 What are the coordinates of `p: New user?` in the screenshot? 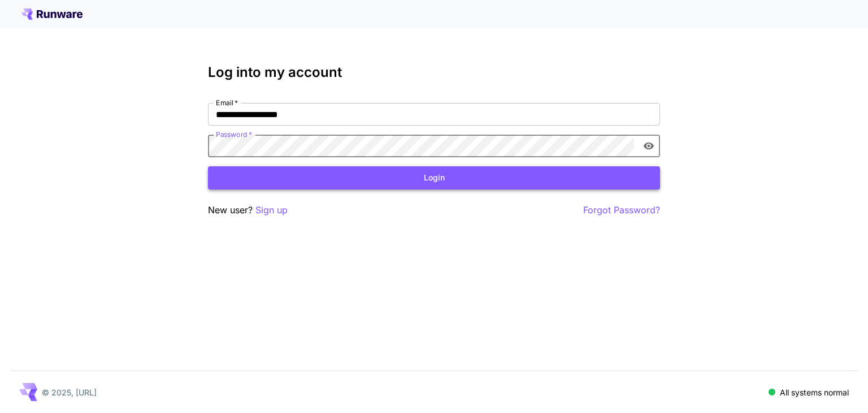 It's located at (247, 210).